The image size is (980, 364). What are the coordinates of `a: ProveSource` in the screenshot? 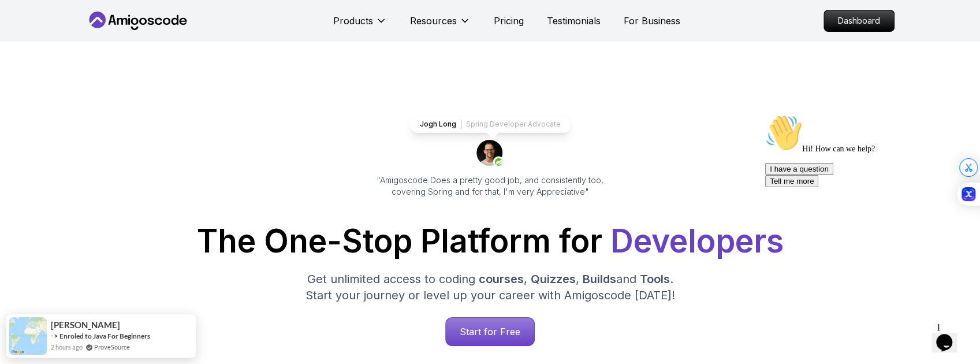 It's located at (112, 347).